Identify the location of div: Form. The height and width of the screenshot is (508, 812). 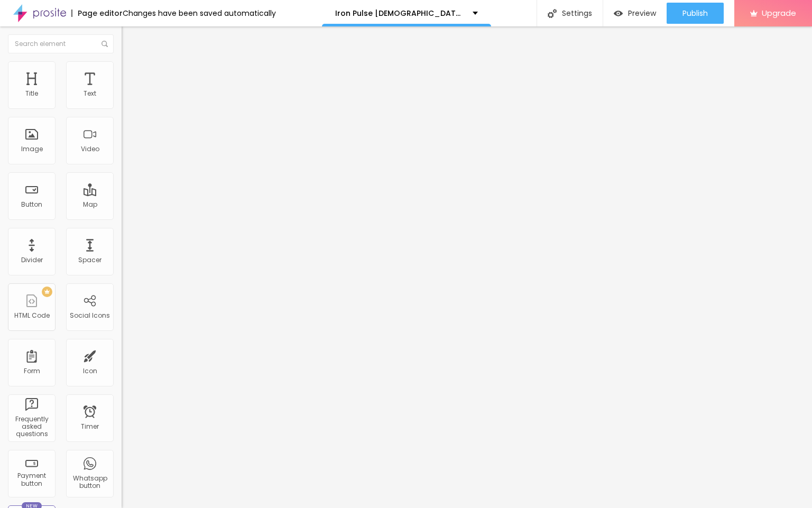
(32, 372).